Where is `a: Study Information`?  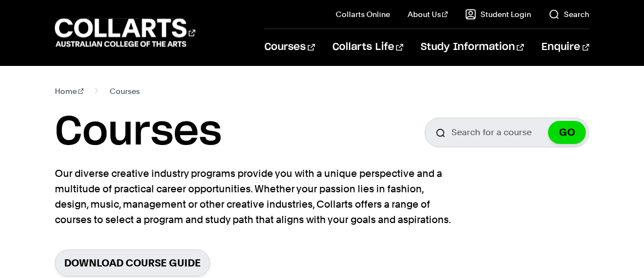
a: Study Information is located at coordinates (472, 47).